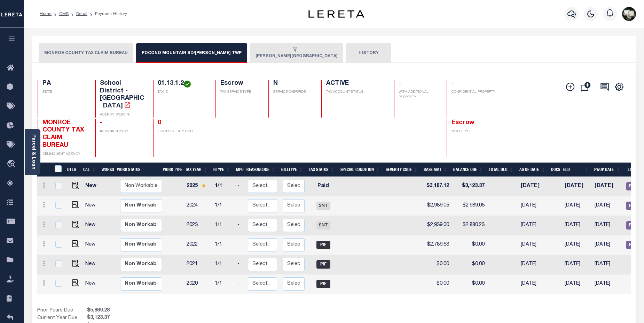 This screenshot has width=644, height=323. What do you see at coordinates (470, 186) in the screenshot?
I see `td: $3,123.37` at bounding box center [470, 186].